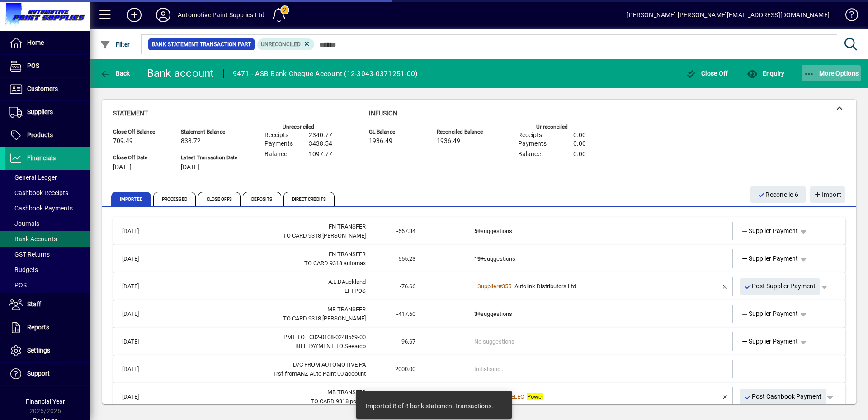 Image resolution: width=868 pixels, height=420 pixels. Describe the element at coordinates (529, 154) in the screenshot. I see `span: Balance` at that location.